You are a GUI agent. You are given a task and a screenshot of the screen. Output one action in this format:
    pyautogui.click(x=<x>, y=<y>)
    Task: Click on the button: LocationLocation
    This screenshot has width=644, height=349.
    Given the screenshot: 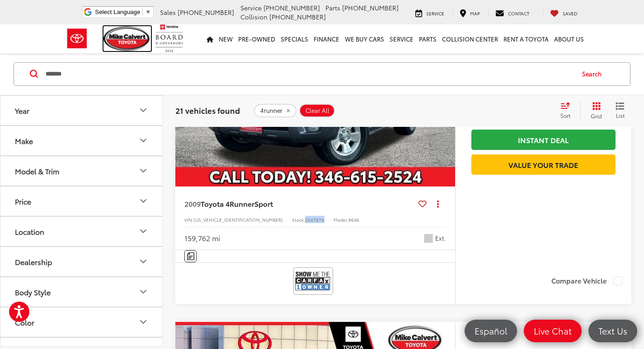 What is the action you would take?
    pyautogui.click(x=81, y=231)
    